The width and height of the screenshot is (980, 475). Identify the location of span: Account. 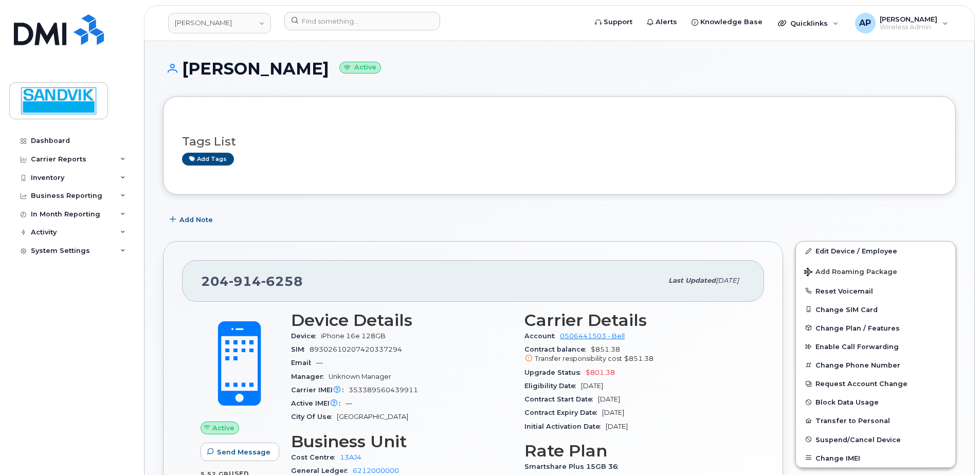
(542, 336).